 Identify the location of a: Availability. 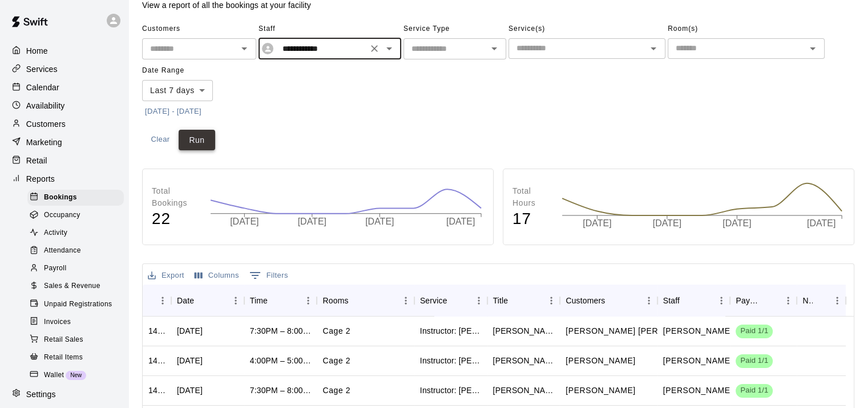
(64, 106).